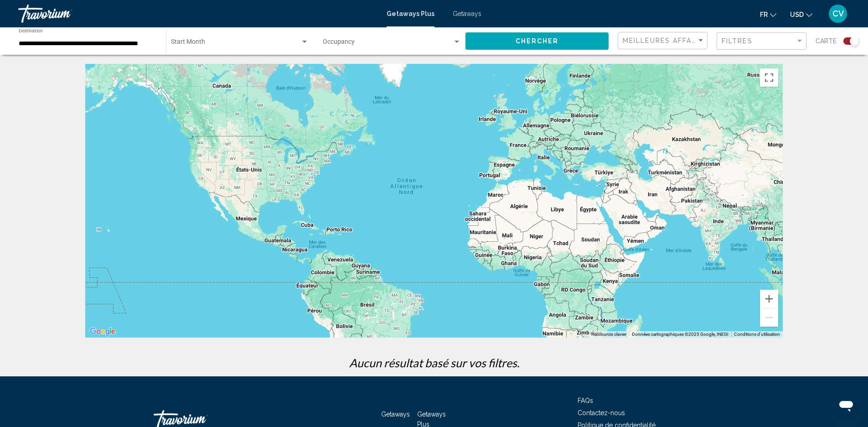  I want to click on span: USD, so click(797, 15).